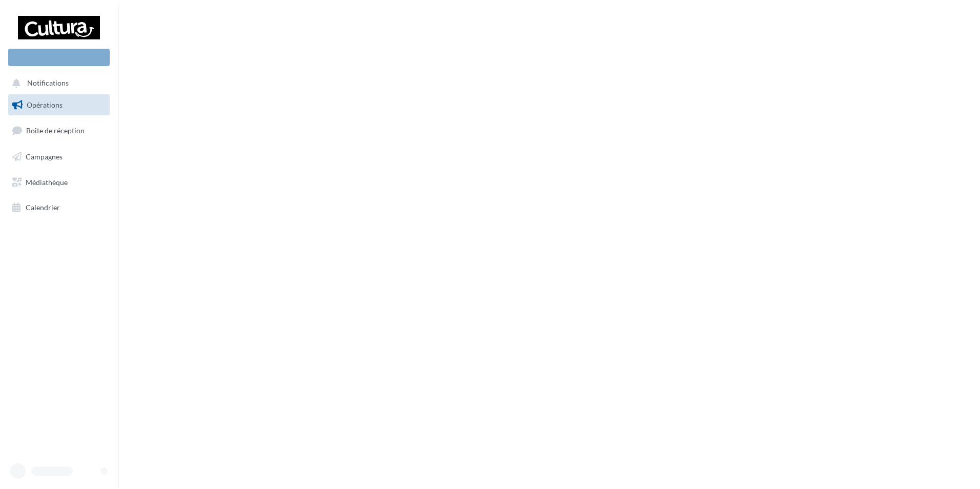 The width and height of the screenshot is (980, 489). I want to click on div: Nouvelle campagne, so click(59, 58).